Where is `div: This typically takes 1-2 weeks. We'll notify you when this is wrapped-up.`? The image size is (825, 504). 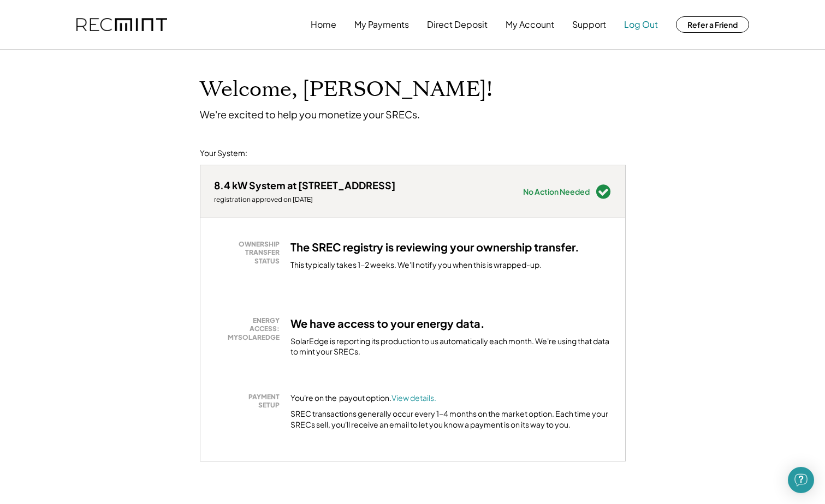
div: This typically takes 1-2 weeks. We'll notify you when this is wrapped-up. is located at coordinates (415, 268).